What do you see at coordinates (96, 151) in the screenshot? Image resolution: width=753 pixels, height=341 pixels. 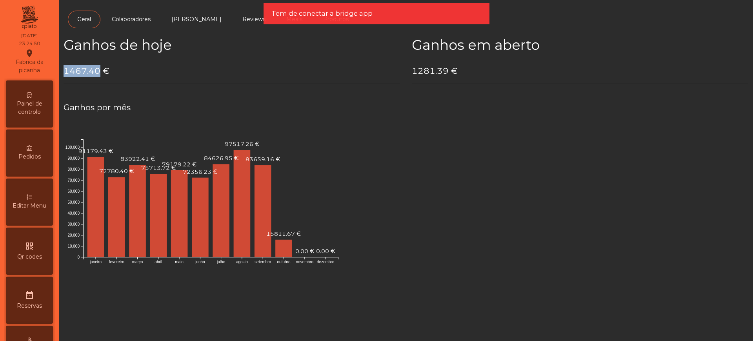 I see `text: 91179.43 €` at bounding box center [96, 151].